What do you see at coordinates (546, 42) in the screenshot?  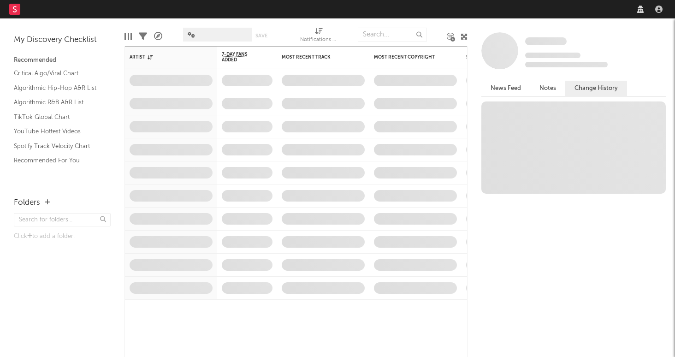 I see `a: Some Artist` at bounding box center [546, 42].